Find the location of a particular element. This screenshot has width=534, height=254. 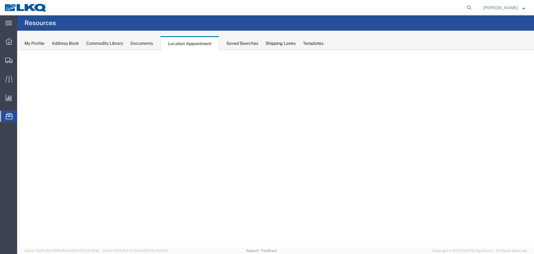

div: Saved Searches is located at coordinates (243, 43).